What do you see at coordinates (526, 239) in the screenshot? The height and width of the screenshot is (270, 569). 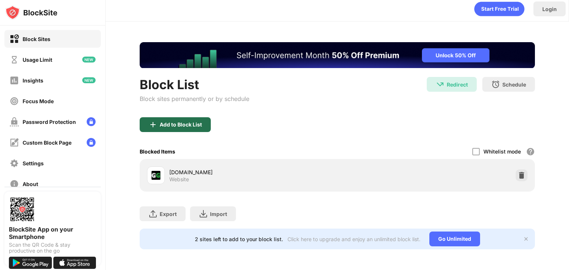 I see `img: x-button.svg` at bounding box center [526, 239].